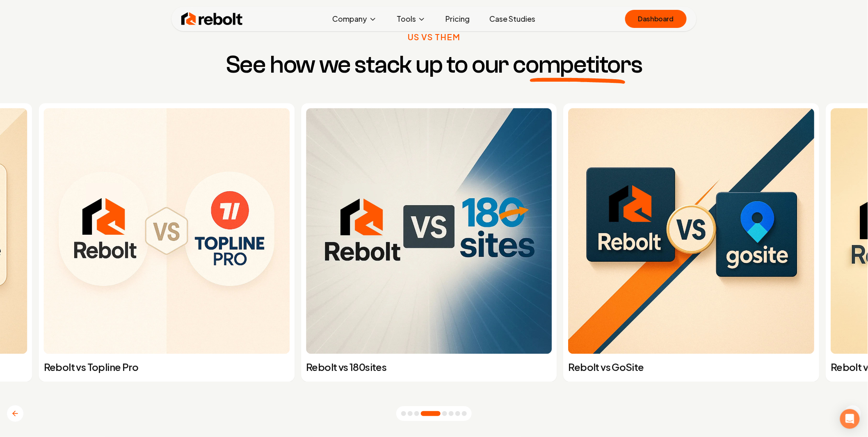 The image size is (868, 437). What do you see at coordinates (411, 19) in the screenshot?
I see `button: Tools` at bounding box center [411, 19].